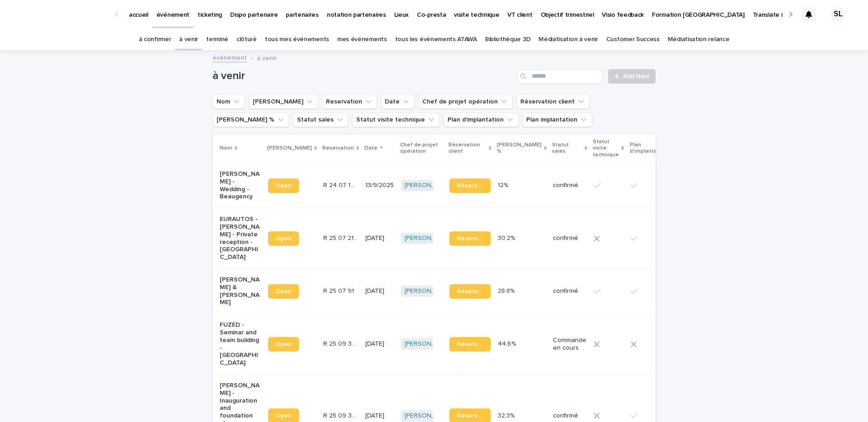  Describe the element at coordinates (633, 39) in the screenshot. I see `a: Customer Success` at that location.